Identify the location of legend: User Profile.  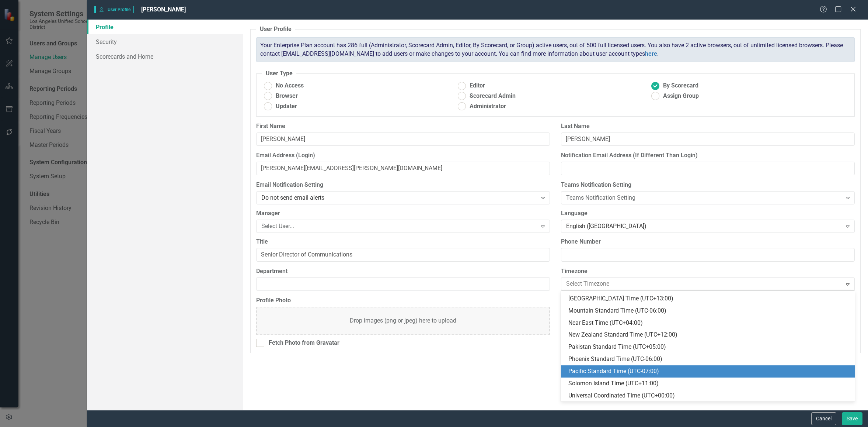
(276, 29).